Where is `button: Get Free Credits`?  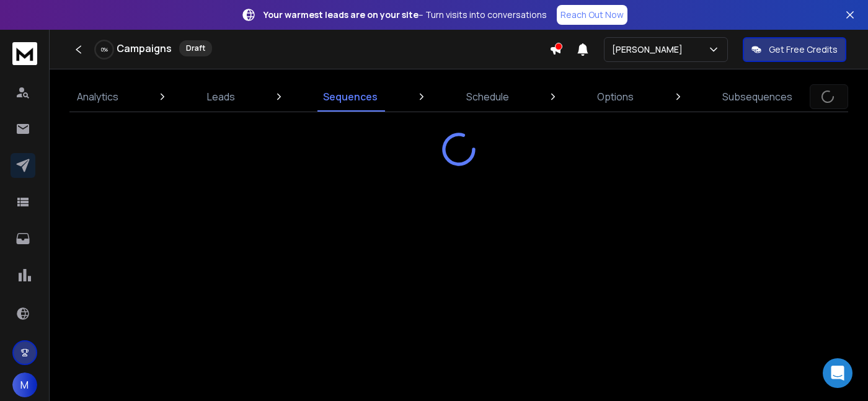 button: Get Free Credits is located at coordinates (794, 50).